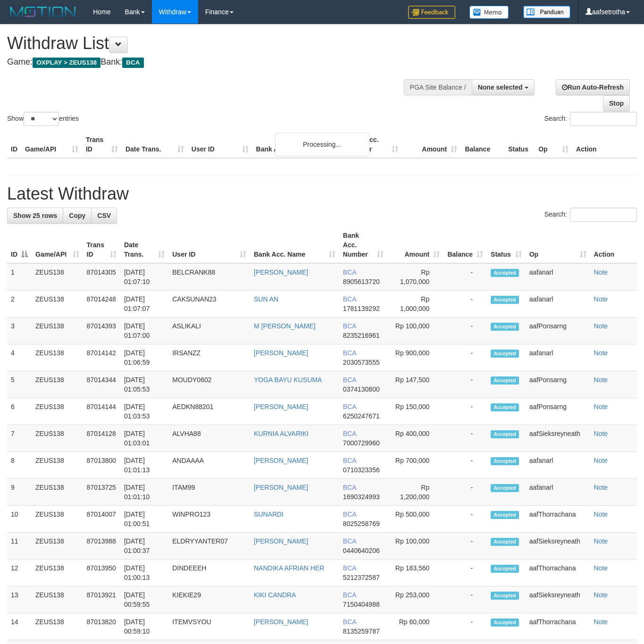  I want to click on td: 11, so click(19, 546).